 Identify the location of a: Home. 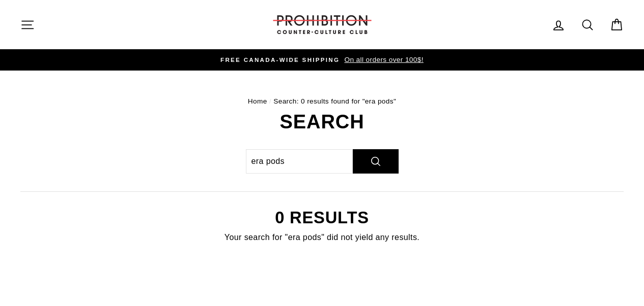
(258, 101).